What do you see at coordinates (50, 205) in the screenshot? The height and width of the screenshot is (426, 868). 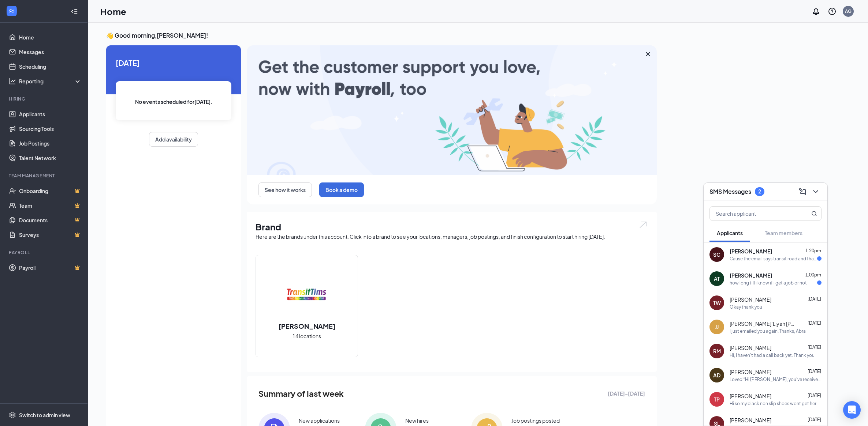 I see `a: TeamCrown` at bounding box center [50, 205].